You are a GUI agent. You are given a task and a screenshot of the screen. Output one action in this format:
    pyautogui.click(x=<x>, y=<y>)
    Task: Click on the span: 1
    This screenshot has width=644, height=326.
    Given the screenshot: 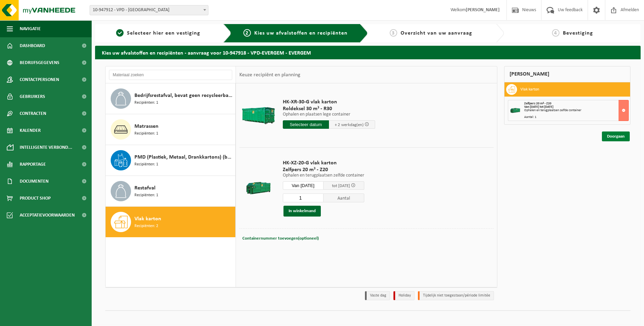 What is the action you would take?
    pyautogui.click(x=120, y=33)
    